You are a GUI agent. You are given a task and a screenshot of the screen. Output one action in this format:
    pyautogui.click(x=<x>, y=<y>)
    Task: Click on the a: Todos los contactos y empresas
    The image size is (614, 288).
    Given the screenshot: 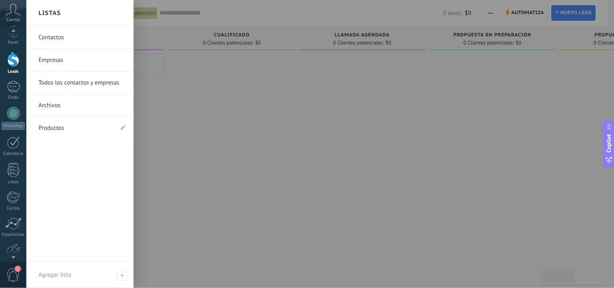 What is the action you would take?
    pyautogui.click(x=82, y=83)
    